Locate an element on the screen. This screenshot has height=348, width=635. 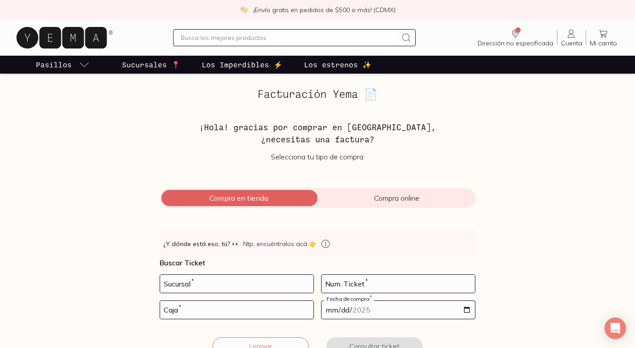
input: 728 is located at coordinates (237, 284).